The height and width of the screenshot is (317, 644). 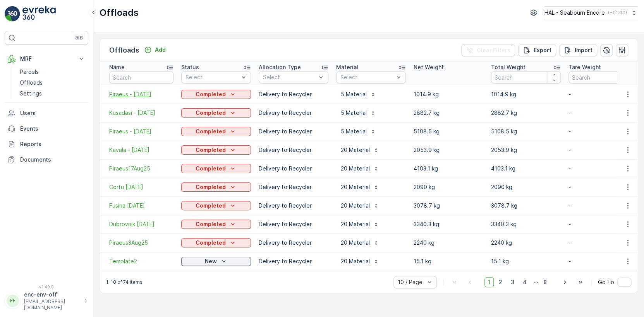 I want to click on p: Material, so click(x=347, y=67).